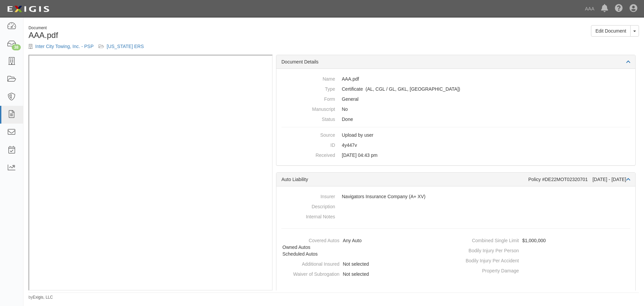 The image size is (644, 306). Describe the element at coordinates (28, 9) in the screenshot. I see `img: logo-5460c22ac91f19d4615b14bd174203de0afe785f0fc80cf4dbbc73dc1793850b.png` at that location.